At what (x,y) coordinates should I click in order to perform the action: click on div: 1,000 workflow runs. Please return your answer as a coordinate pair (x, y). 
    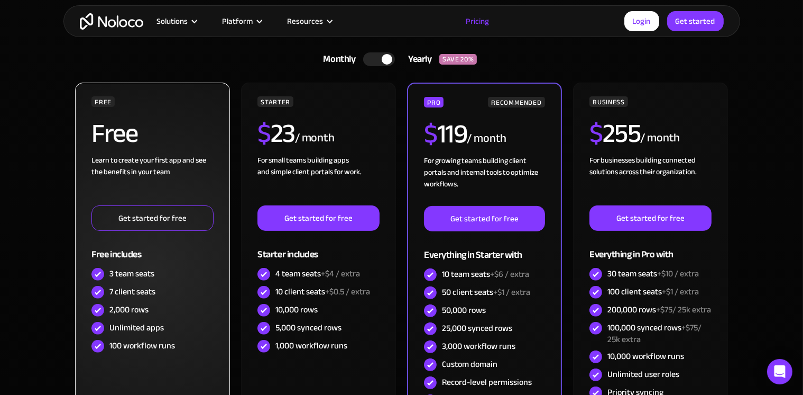
    Looking at the image, I should click on (311, 345).